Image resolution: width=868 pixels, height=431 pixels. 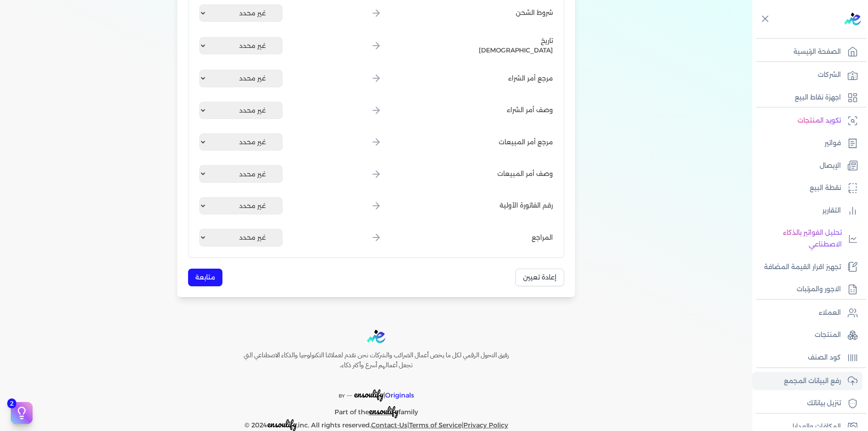 What do you see at coordinates (824, 403) in the screenshot?
I see `p: تنزيل بياناتك` at bounding box center [824, 403].